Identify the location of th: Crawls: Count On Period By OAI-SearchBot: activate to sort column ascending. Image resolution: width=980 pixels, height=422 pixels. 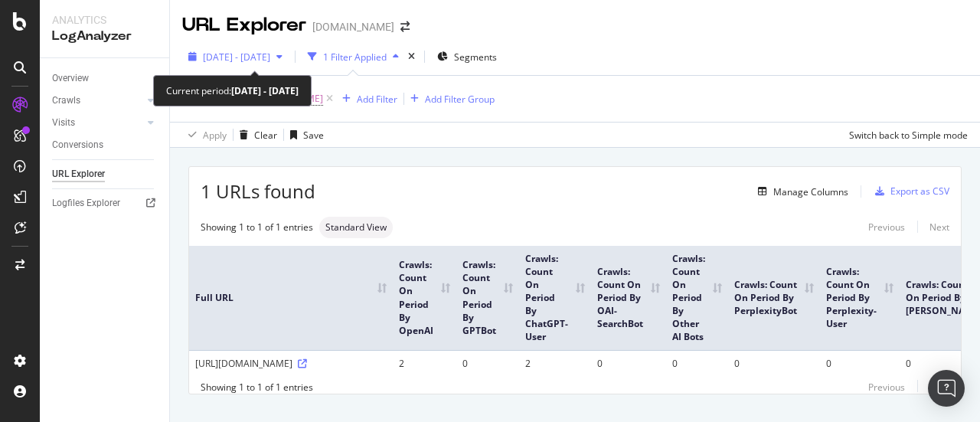
(629, 298).